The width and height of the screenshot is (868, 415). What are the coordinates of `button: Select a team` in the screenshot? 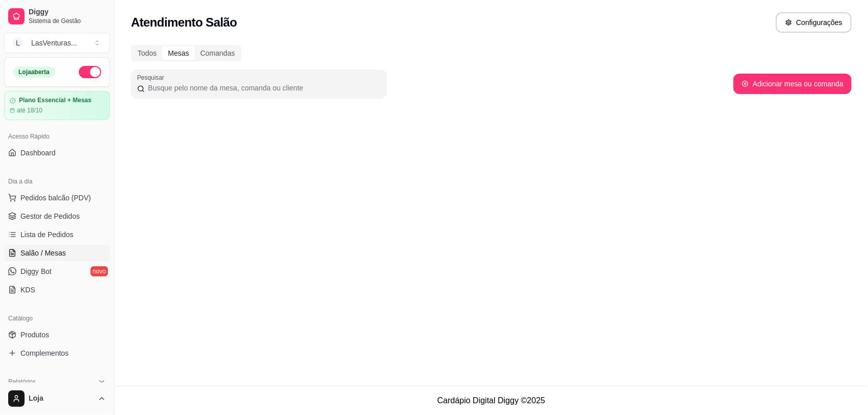 It's located at (56, 43).